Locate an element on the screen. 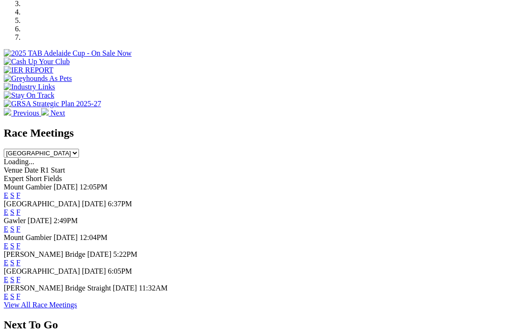 The height and width of the screenshot is (334, 524). h2: Next To Go is located at coordinates (262, 324).